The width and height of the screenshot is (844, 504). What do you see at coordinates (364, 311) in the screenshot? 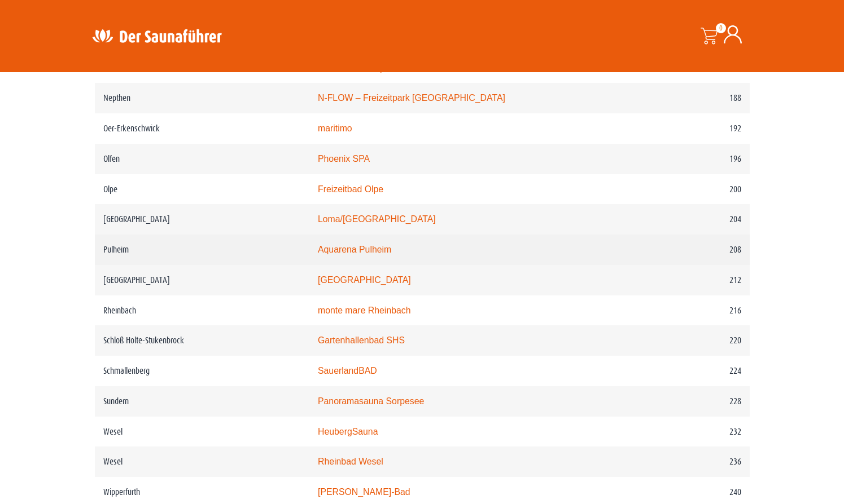
I see `a: monte mare Rheinbach` at bounding box center [364, 311].